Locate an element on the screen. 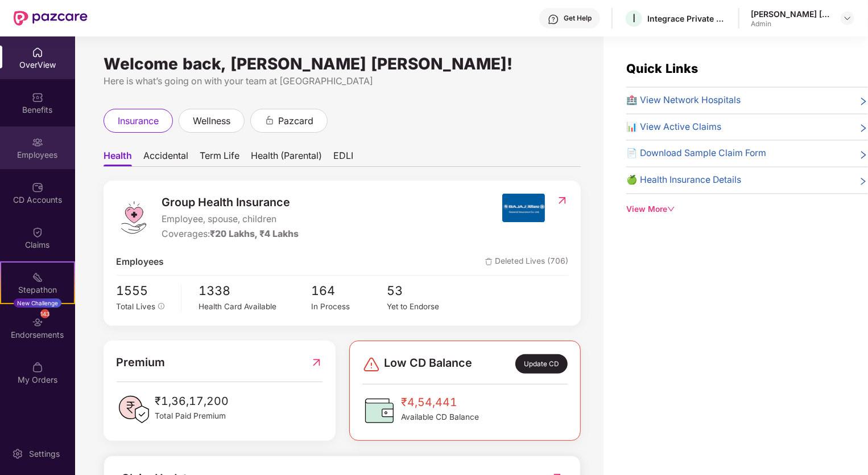 The width and height of the screenshot is (868, 475). div: Coverages: is located at coordinates (230, 234).